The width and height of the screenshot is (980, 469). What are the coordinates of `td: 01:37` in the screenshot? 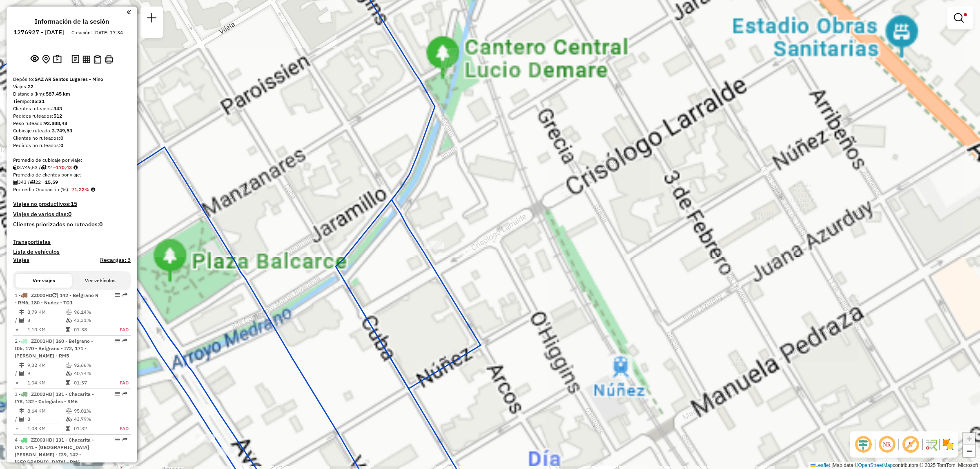 It's located at (91, 383).